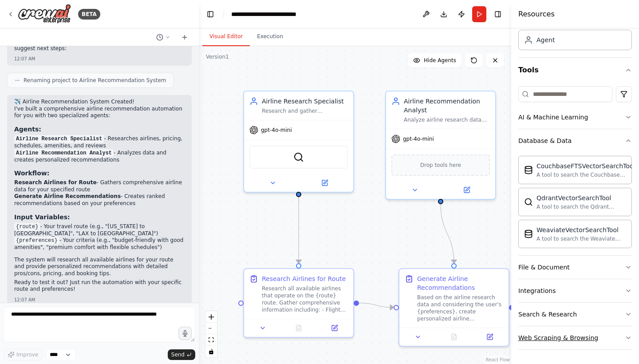 Image resolution: width=639 pixels, height=364 pixels. Describe the element at coordinates (27, 355) in the screenshot. I see `span: Improve` at that location.